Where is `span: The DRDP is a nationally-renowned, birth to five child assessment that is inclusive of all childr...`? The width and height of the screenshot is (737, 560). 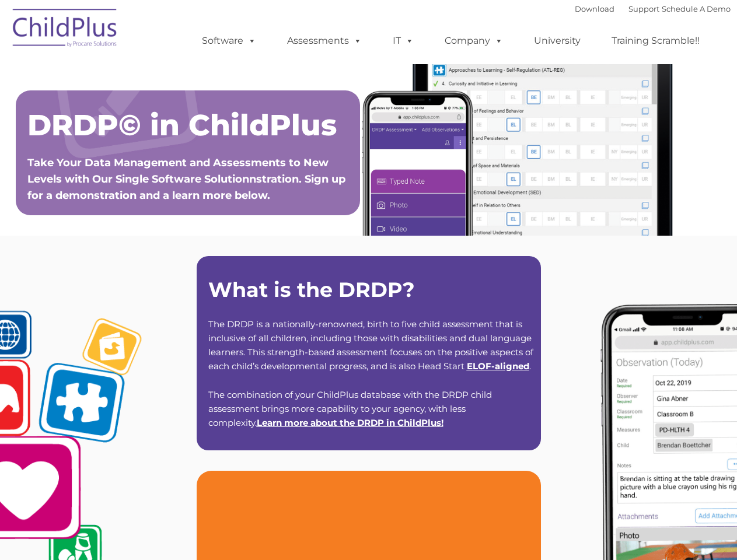
span: The DRDP is a nationally-renowned, birth to five child assessment that is inclusive of all childr... is located at coordinates (371, 345).